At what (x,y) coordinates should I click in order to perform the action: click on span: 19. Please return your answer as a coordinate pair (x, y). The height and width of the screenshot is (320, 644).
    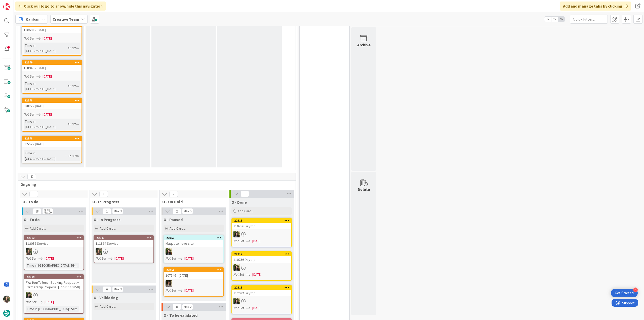
    Looking at the image, I should click on (245, 194).